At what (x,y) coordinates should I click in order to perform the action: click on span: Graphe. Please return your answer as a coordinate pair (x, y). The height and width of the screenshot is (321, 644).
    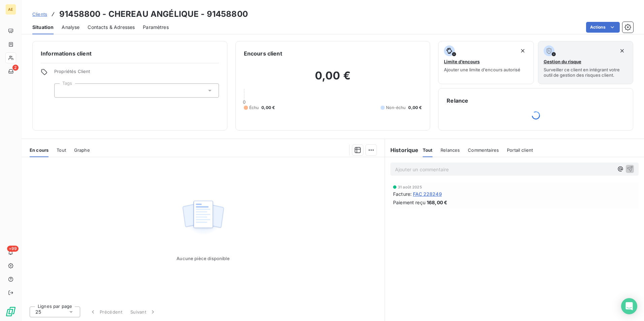
    Looking at the image, I should click on (82, 150).